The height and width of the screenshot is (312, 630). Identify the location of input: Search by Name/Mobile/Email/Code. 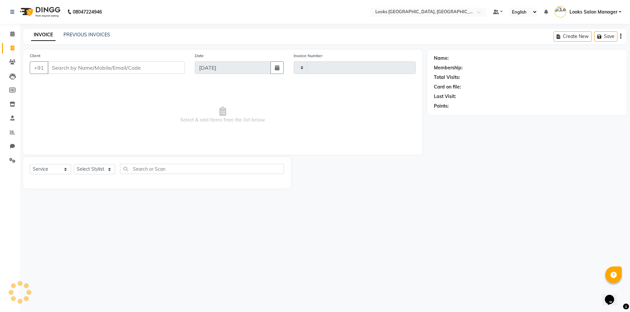
(116, 68).